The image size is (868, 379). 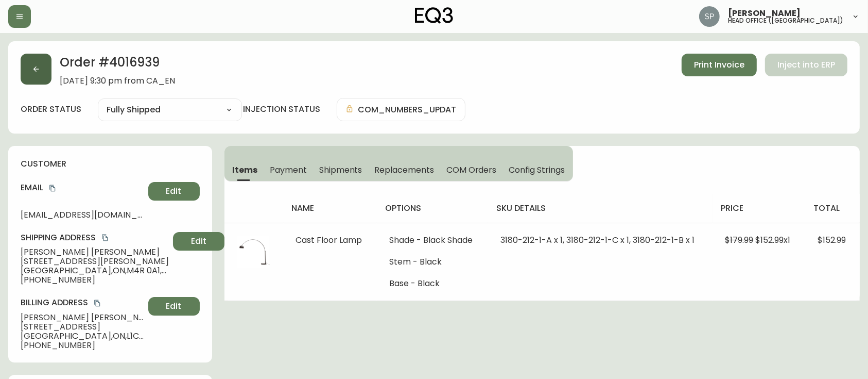 I want to click on h4: total, so click(x=832, y=208).